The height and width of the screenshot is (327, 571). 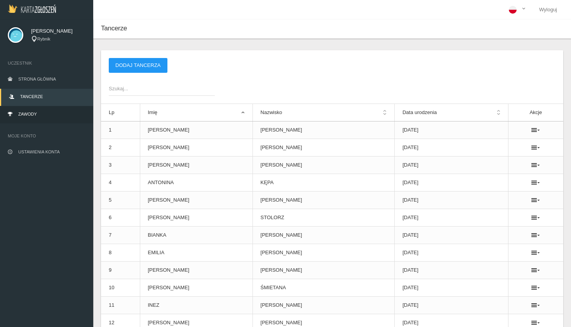 I want to click on span: Uczestnik, so click(x=47, y=63).